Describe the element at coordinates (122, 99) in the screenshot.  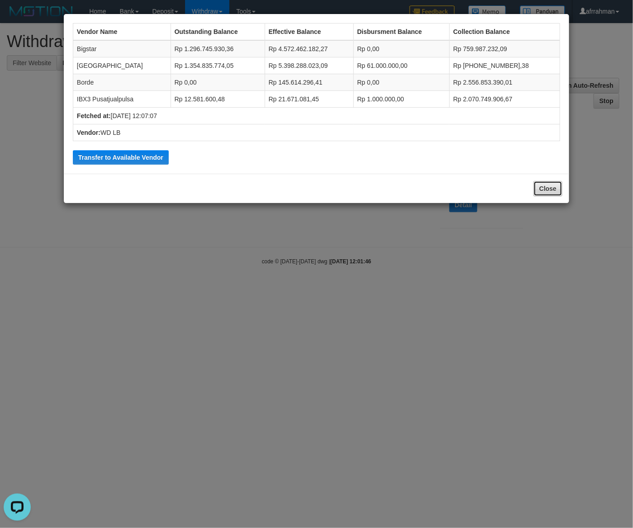
I see `td: IBX3 Pusatjualpulsa` at that location.